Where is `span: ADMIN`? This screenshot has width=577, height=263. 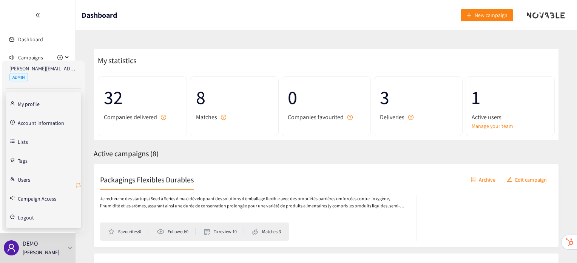 span: ADMIN is located at coordinates (19, 77).